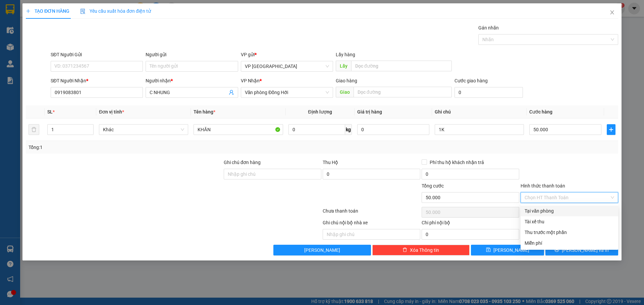  I want to click on div: Người nhận, so click(191, 81).